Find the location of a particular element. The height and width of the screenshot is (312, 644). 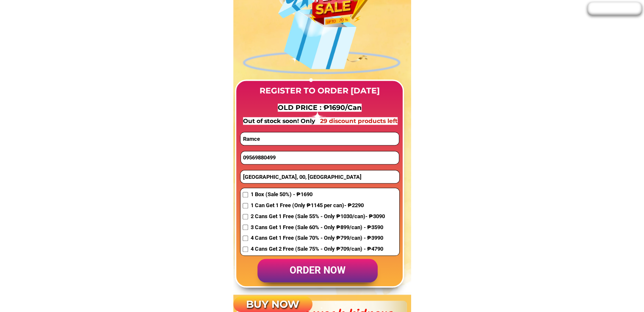

span: OLD PRICE : ₱1690/Can is located at coordinates (320, 107).